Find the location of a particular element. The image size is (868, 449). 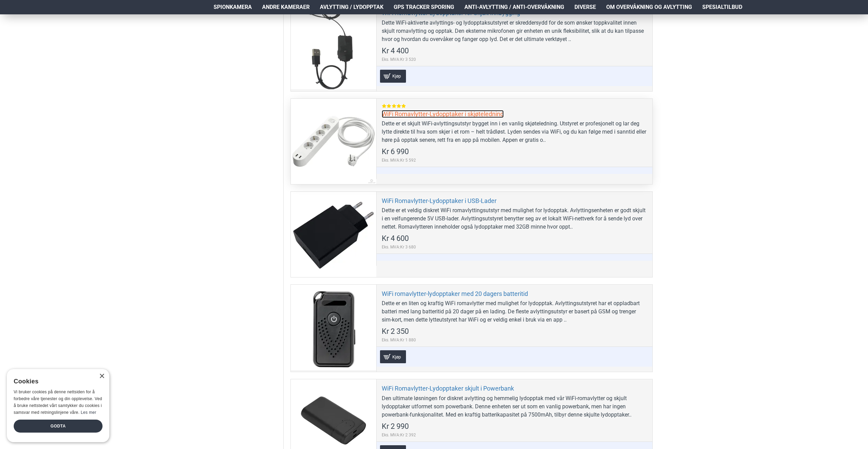

span: Avlytting / Lydopptak is located at coordinates (351, 7).